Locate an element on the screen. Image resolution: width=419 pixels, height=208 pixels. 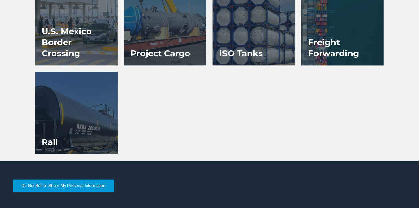
h3: Rail is located at coordinates (50, 142).